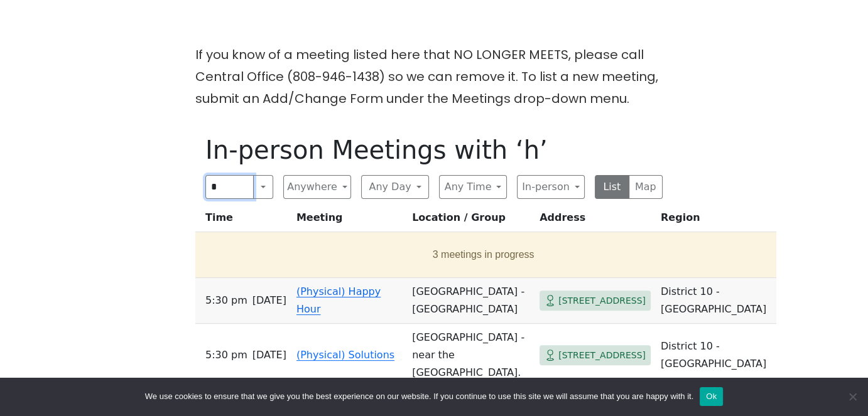  What do you see at coordinates (471, 220) in the screenshot?
I see `th: Location / Group` at bounding box center [471, 220].